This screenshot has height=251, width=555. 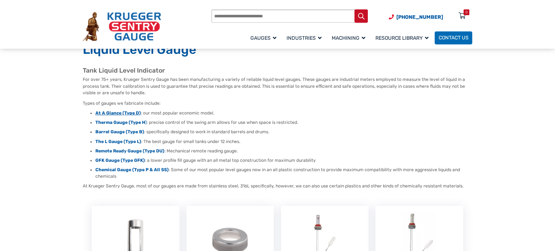 What do you see at coordinates (402, 38) in the screenshot?
I see `span: Resource Library` at bounding box center [402, 38].